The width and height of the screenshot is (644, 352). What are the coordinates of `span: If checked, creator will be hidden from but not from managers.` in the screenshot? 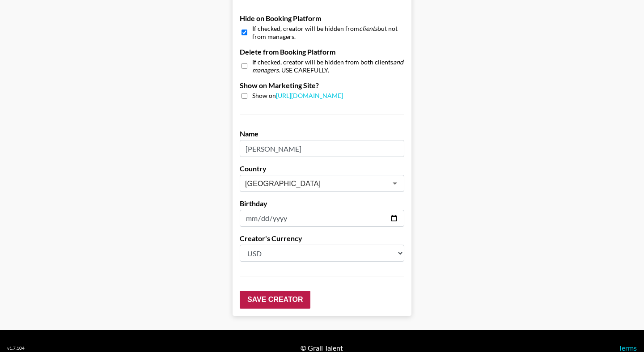 It's located at (328, 32).